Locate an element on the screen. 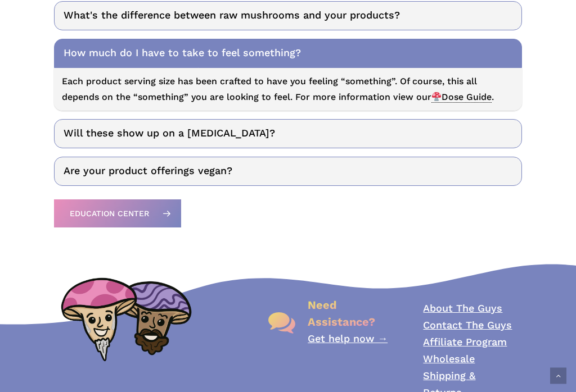 Image resolution: width=576 pixels, height=392 pixels. a: Are your product offerings vegan? is located at coordinates (288, 172).